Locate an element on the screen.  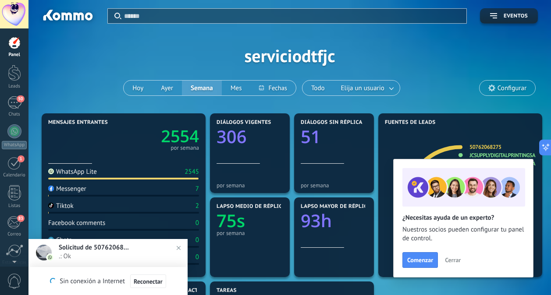
span: Solicitud de 50762068275 is located at coordinates (94, 248).